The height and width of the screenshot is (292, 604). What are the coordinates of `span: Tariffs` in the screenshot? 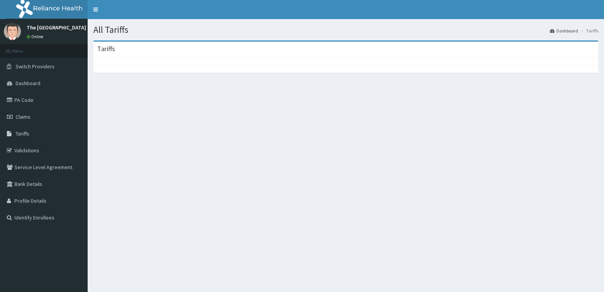 It's located at (22, 133).